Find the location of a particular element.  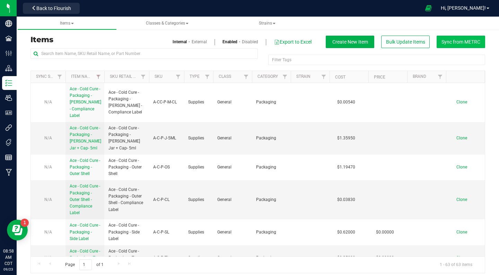

span: Back to Flourish is located at coordinates (54, 8).